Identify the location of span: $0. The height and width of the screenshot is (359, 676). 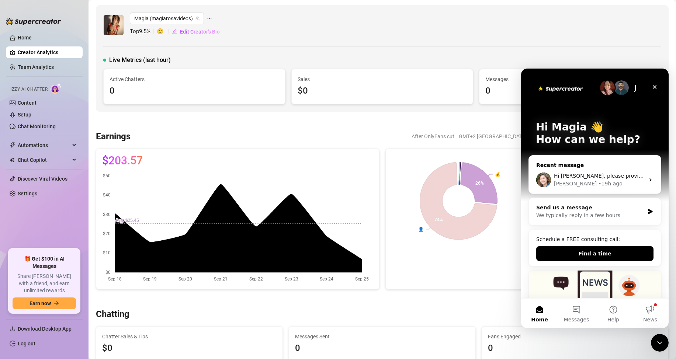
(189, 348).